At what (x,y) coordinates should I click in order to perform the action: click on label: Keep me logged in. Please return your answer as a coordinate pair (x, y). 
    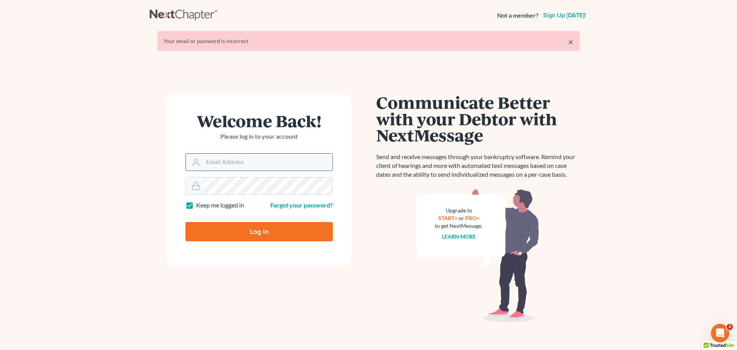
    Looking at the image, I should click on (220, 205).